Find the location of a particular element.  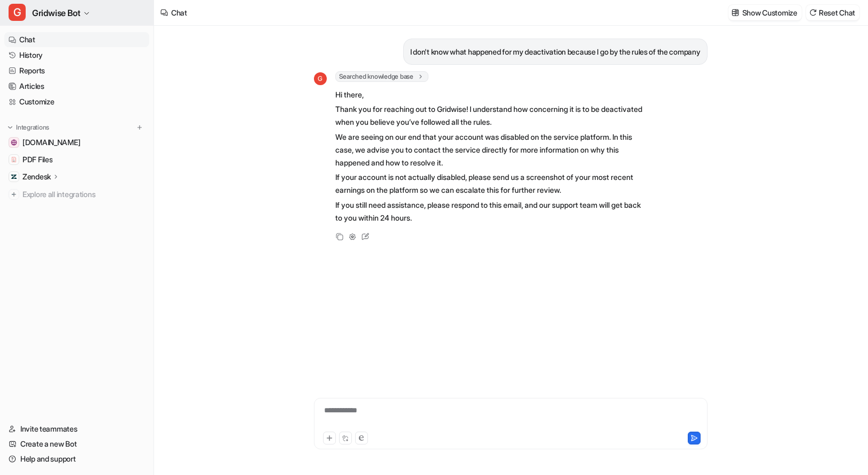

p: If you still need assistance, please respond to this email, and our support team will get back to... is located at coordinates (492, 212).